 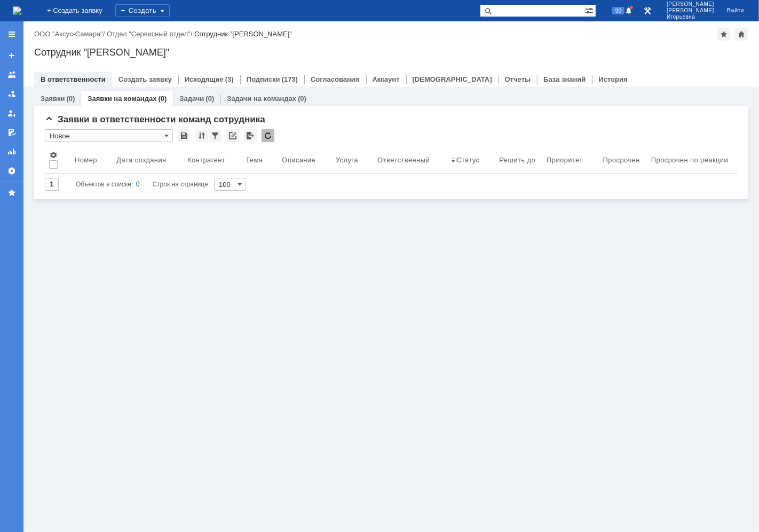 I want to click on a: Перейти на домашнюю страницу, so click(x=17, y=10).